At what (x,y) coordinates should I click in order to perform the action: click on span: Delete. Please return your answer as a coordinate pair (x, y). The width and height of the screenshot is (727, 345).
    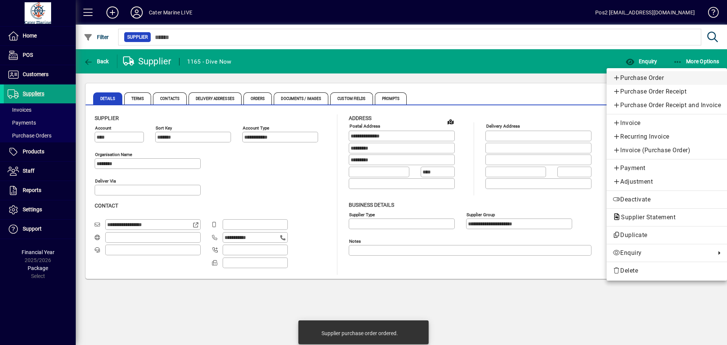
    Looking at the image, I should click on (667, 271).